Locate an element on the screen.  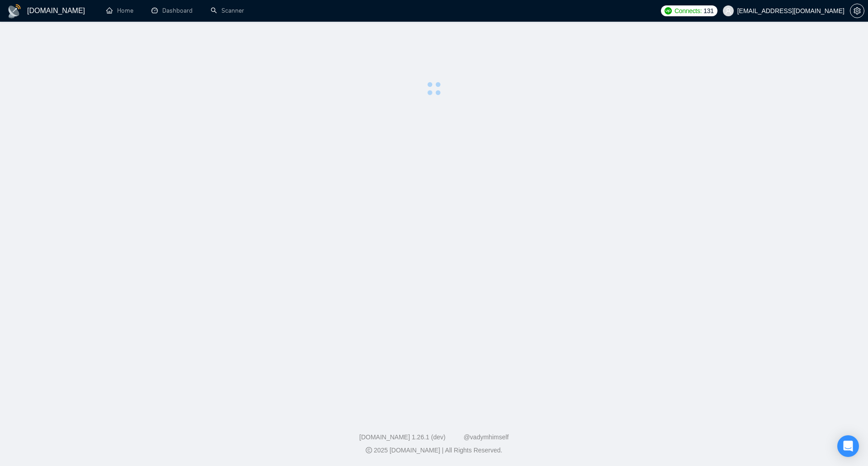
div: Open Intercom Messenger is located at coordinates (849, 446).